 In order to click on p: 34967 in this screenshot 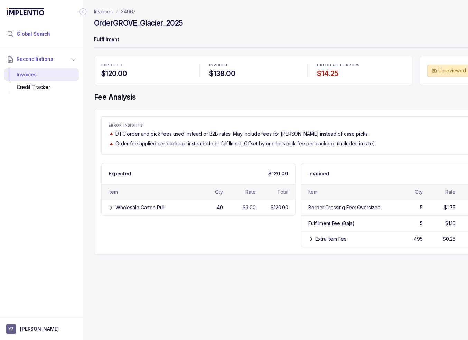, I will do `click(128, 12)`.